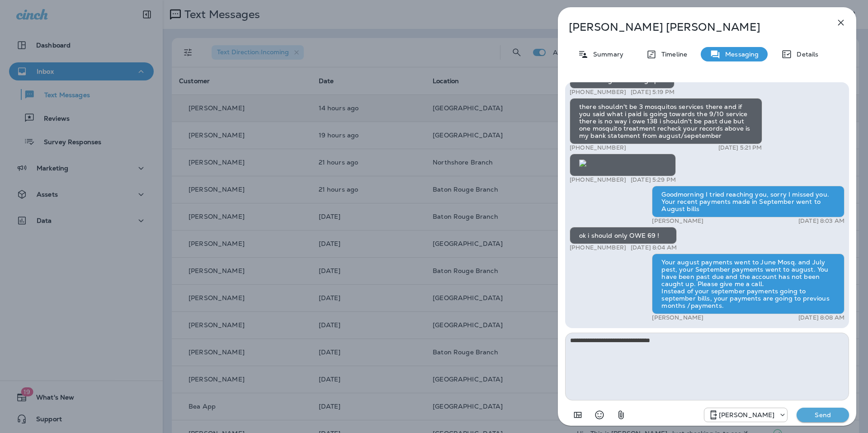 The width and height of the screenshot is (868, 433). What do you see at coordinates (600, 415) in the screenshot?
I see `button: Select an emoji` at bounding box center [600, 415].